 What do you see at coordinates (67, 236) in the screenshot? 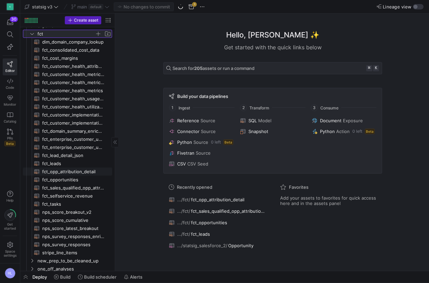
I see `a: nps_survey_responses_enriched​​​​​​​​​​` at bounding box center [67, 236].